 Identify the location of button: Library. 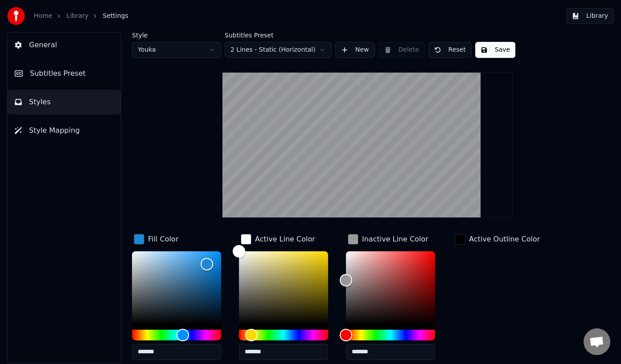
(589, 16).